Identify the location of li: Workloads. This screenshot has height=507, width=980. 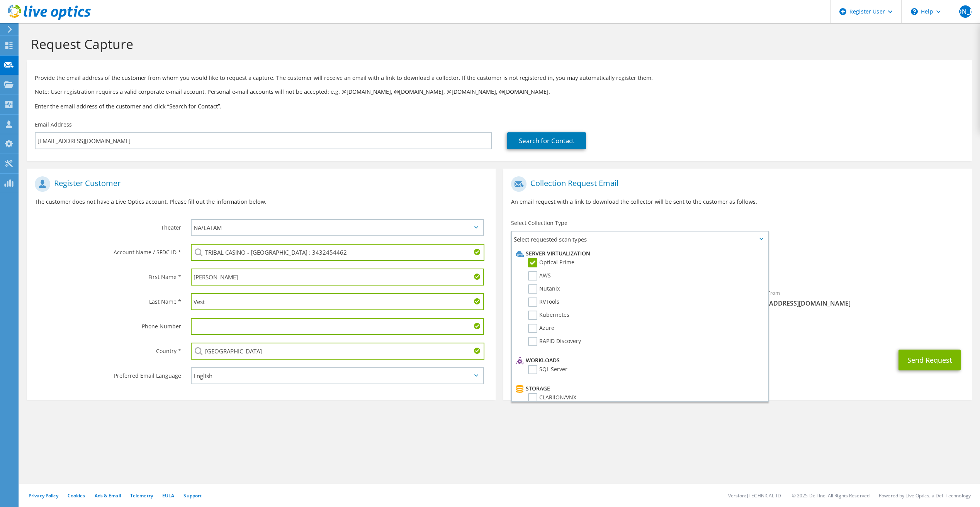
(638, 360).